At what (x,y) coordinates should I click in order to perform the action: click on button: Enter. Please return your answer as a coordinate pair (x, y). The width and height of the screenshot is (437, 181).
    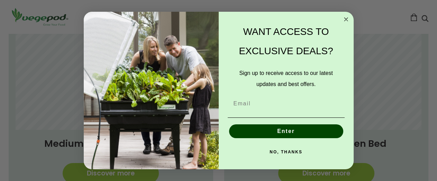
    Looking at the image, I should click on (286, 132).